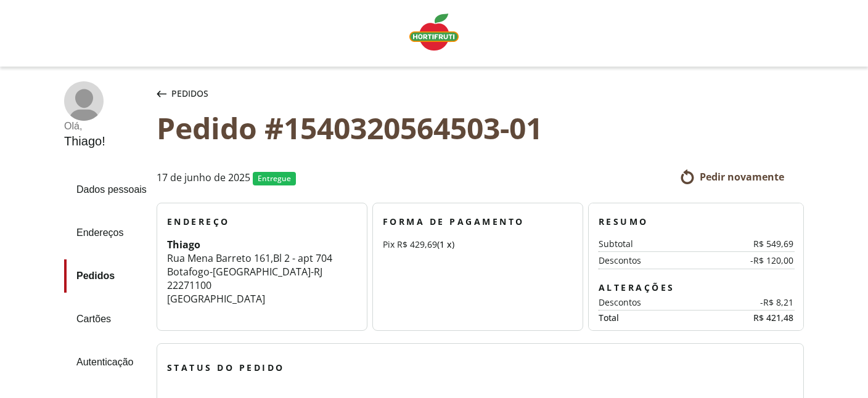 The image size is (868, 398). Describe the element at coordinates (303, 258) in the screenshot. I see `span: Bl 2 - apt 704` at that location.